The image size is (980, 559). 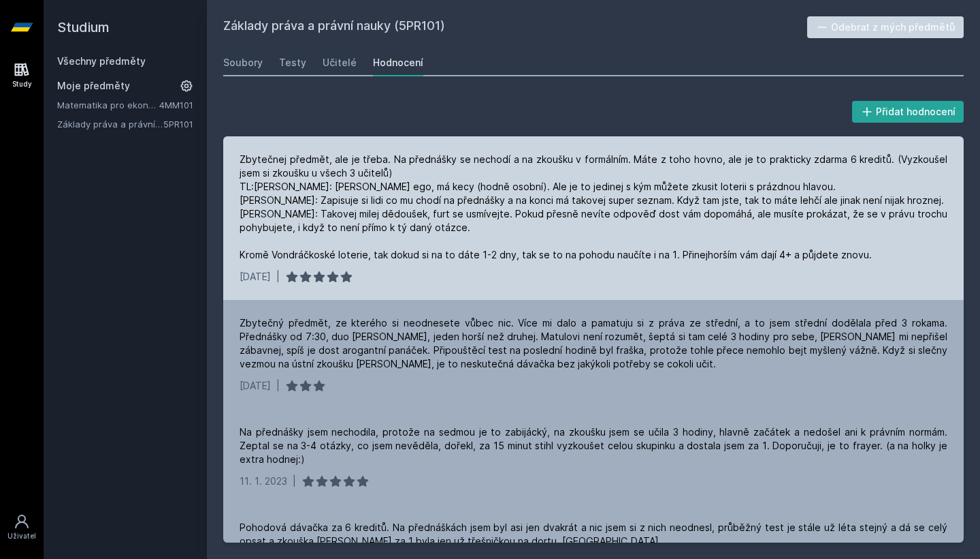 What do you see at coordinates (398, 63) in the screenshot?
I see `a: Hodnocení` at bounding box center [398, 63].